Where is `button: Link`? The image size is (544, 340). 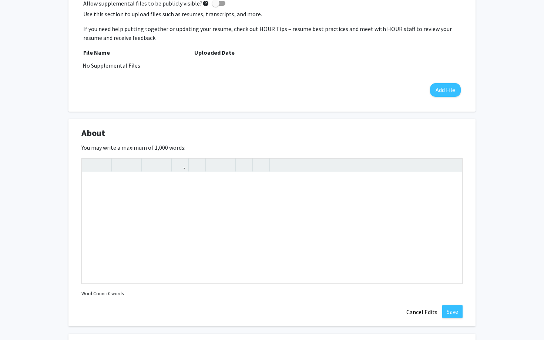
button: Link is located at coordinates (180, 165).